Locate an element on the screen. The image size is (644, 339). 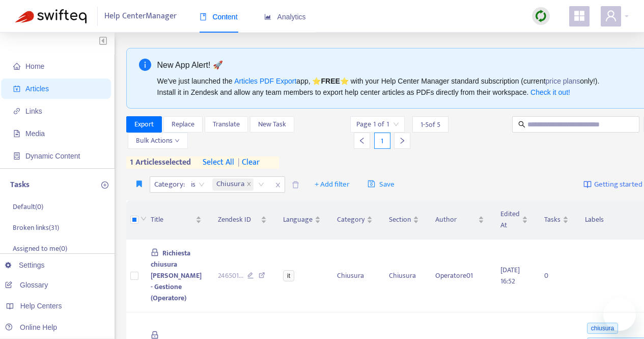
span: it is located at coordinates (289, 276).